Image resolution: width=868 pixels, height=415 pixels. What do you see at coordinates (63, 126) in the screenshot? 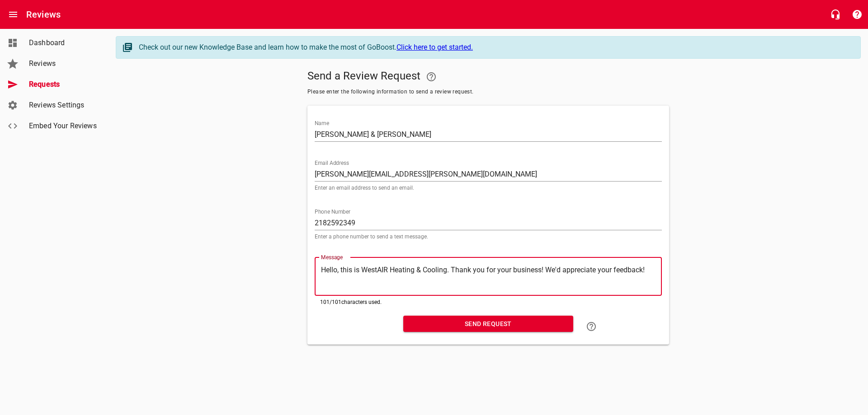
I see `span: Embed Your Reviews` at bounding box center [63, 126].